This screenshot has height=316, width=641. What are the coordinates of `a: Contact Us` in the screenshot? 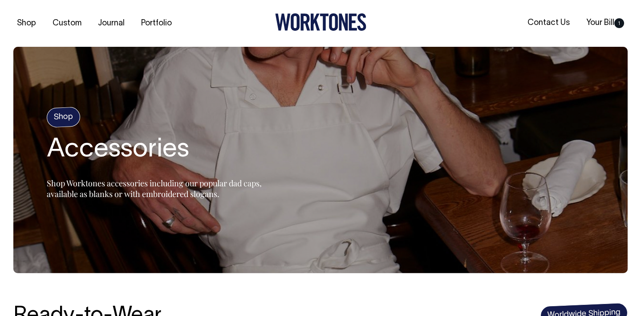 It's located at (548, 23).